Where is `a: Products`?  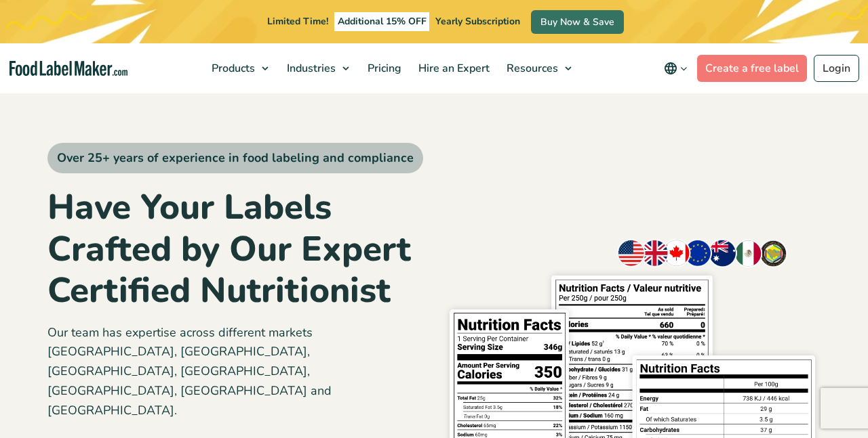
a: Products is located at coordinates (239, 68).